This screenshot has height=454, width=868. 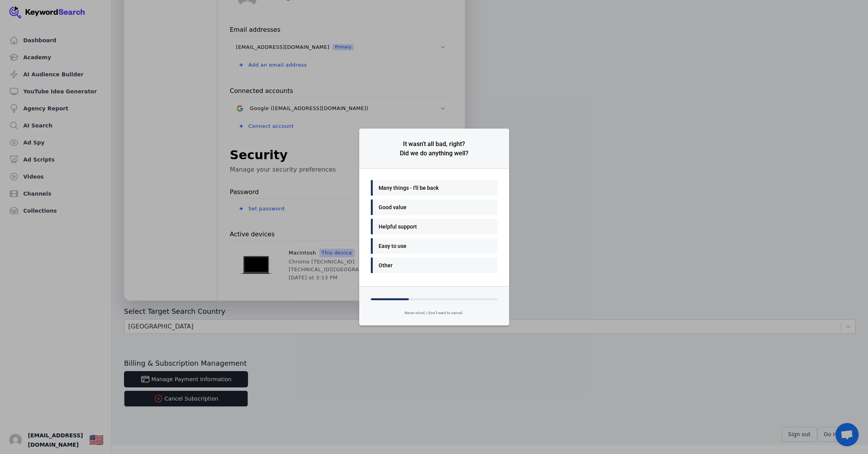 I want to click on div: Good value, so click(x=432, y=207).